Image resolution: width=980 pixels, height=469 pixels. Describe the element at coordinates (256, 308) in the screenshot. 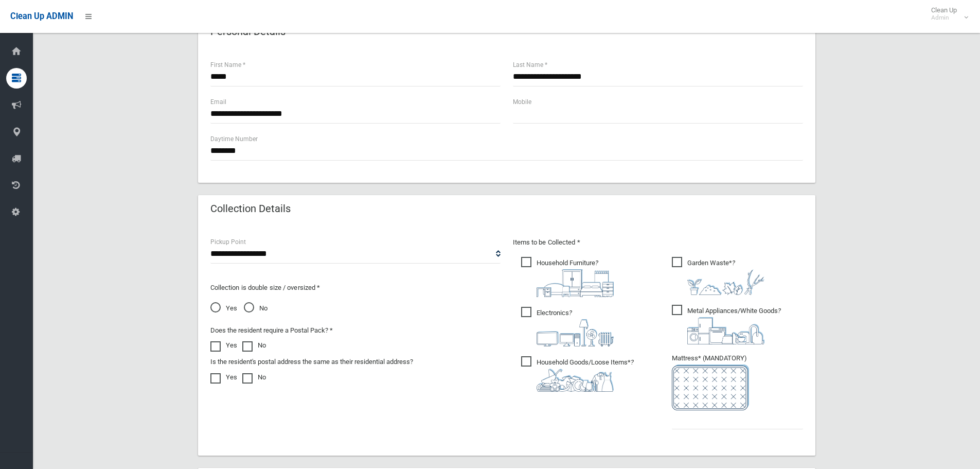

I see `span: No` at that location.